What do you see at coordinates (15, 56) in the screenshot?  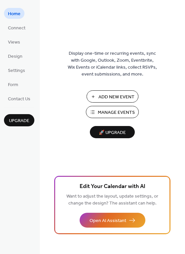 I see `span: Design` at bounding box center [15, 56].